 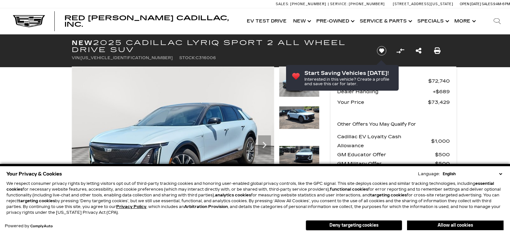 What do you see at coordinates (385, 92) in the screenshot?
I see `span: Dealer Handling` at bounding box center [385, 92].